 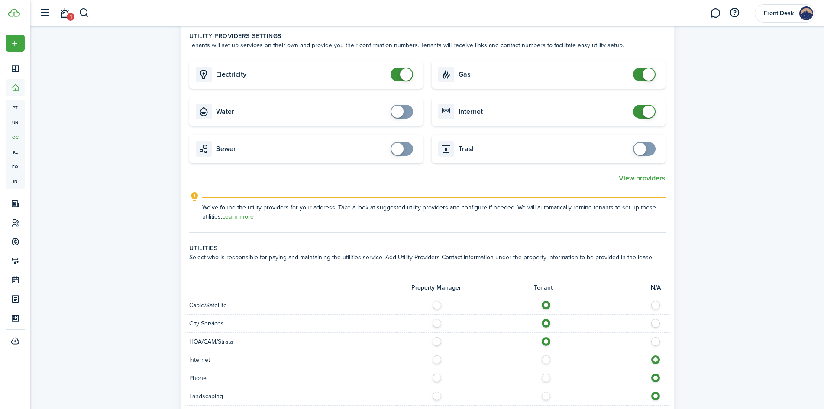 I want to click on button: View providers, so click(x=642, y=178).